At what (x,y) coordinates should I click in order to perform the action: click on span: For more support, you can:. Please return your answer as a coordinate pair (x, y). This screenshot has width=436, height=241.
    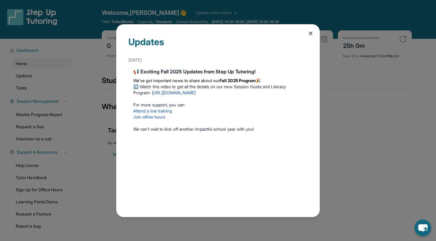
    Looking at the image, I should click on (159, 105).